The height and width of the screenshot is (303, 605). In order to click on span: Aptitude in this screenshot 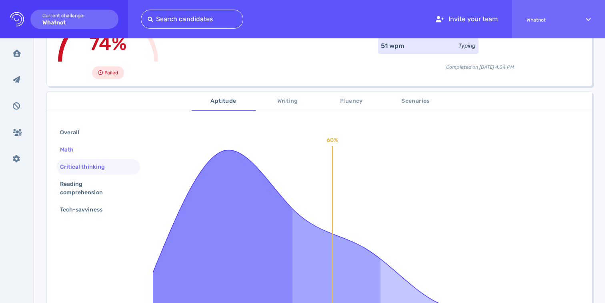, I will do `click(224, 101)`.